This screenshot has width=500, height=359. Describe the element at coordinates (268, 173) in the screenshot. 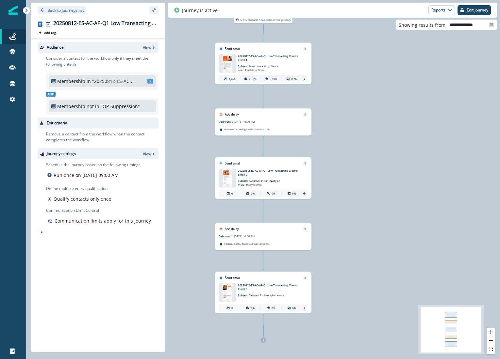

I see `p: 20250812-ES-AC-AP-Q1 Low Transacting Clients Email 2` at that location.